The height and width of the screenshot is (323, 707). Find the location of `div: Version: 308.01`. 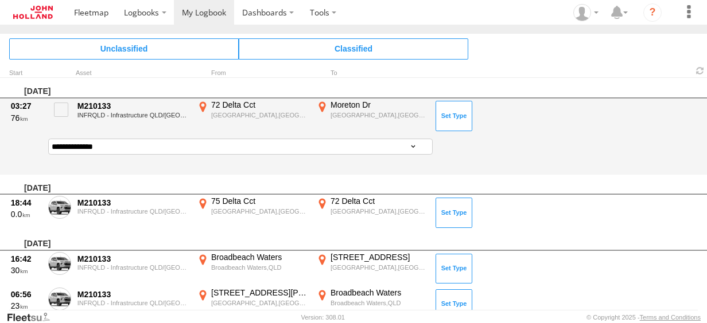

div: Version: 308.01 is located at coordinates (323, 318).